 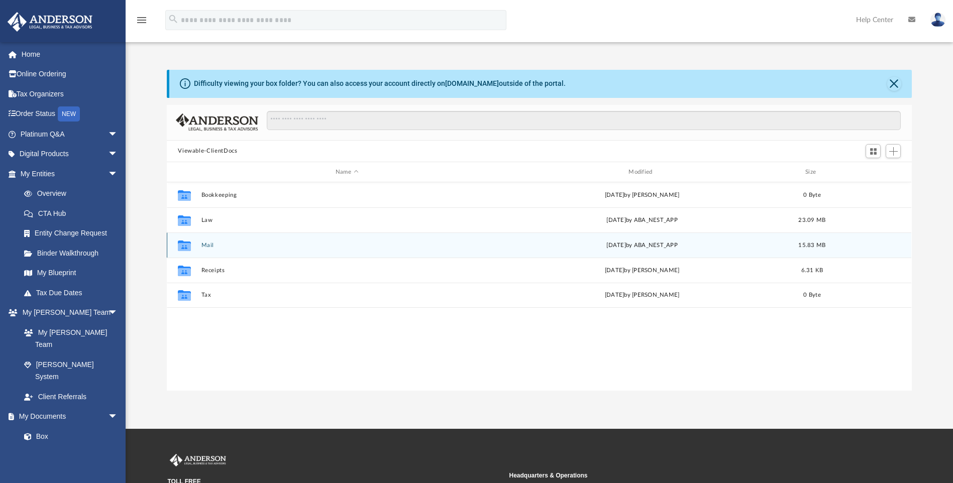 What do you see at coordinates (347, 172) in the screenshot?
I see `div: Name` at bounding box center [347, 172].